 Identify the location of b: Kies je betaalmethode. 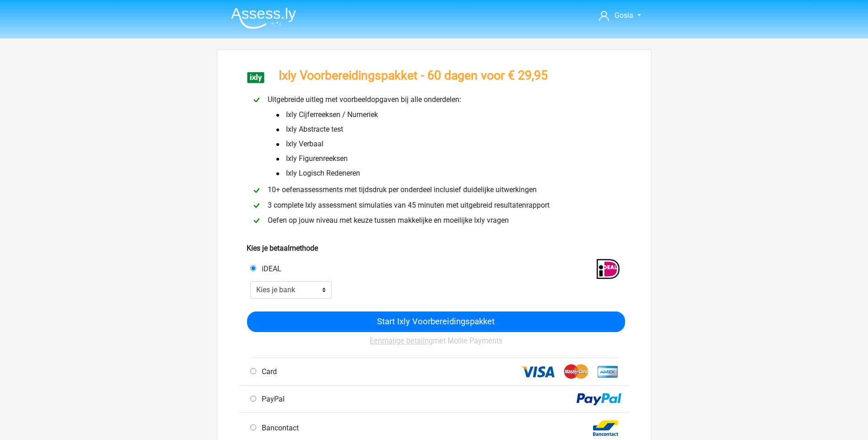
(283, 248).